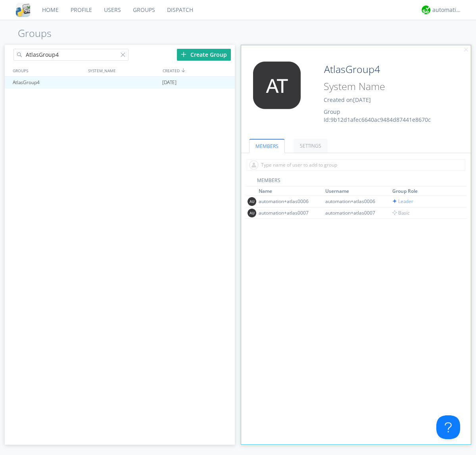 The image size is (476, 455). What do you see at coordinates (377, 115) in the screenshot?
I see `span: Group Id: 9b12d1afec6640ac9484d87441e8670c` at bounding box center [377, 115].